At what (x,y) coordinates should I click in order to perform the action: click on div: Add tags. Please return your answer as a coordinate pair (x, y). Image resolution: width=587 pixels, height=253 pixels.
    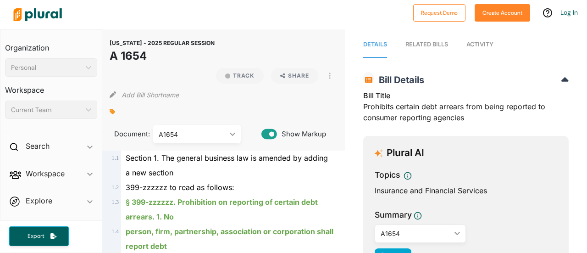
    Looking at the image, I should click on (112, 111).